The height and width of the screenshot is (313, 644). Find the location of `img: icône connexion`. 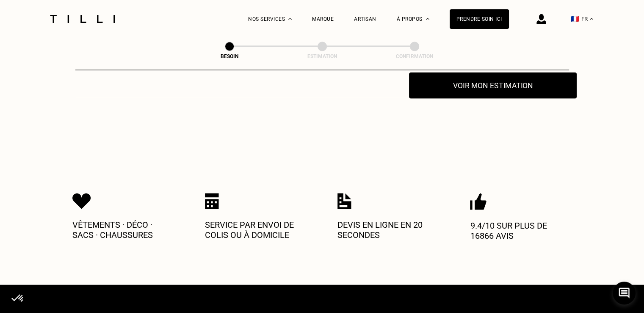

img: icône connexion is located at coordinates (542, 19).